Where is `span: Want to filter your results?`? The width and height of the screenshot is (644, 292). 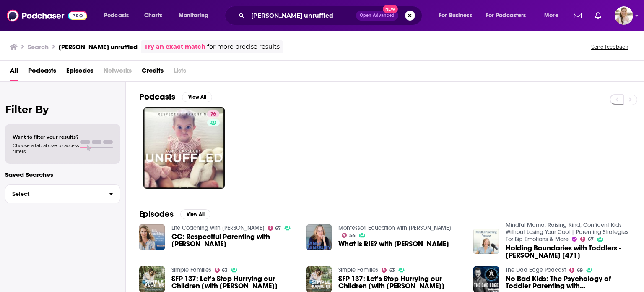
span: Want to filter your results? is located at coordinates (46, 137).